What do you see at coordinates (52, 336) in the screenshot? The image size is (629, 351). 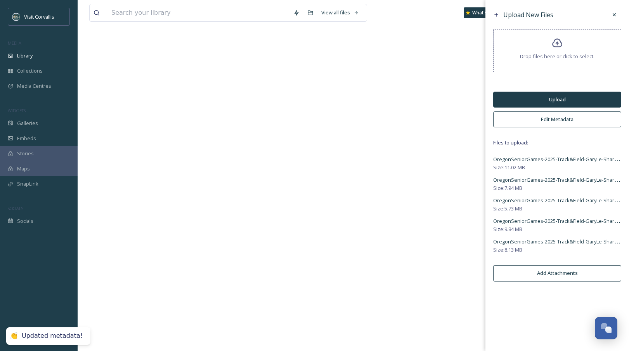 I see `div: Updated metadata!` at bounding box center [52, 336].